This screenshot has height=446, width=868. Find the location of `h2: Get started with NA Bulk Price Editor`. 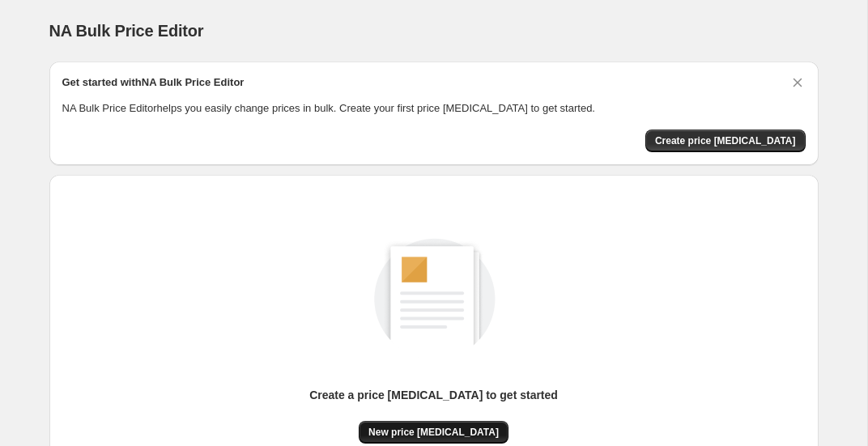

h2: Get started with NA Bulk Price Editor is located at coordinates (153, 83).